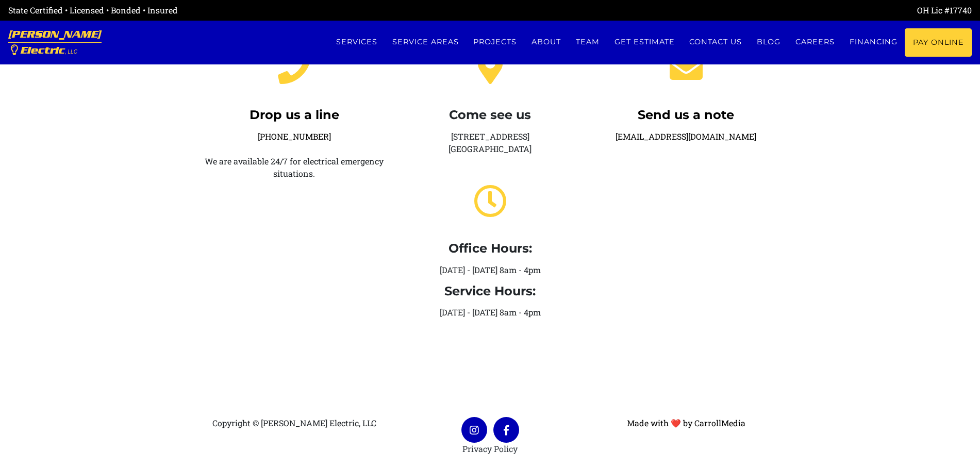 This screenshot has width=980, height=468. What do you see at coordinates (687, 423) in the screenshot?
I see `span: Made with ❤ by CarrollMedia` at bounding box center [687, 423].